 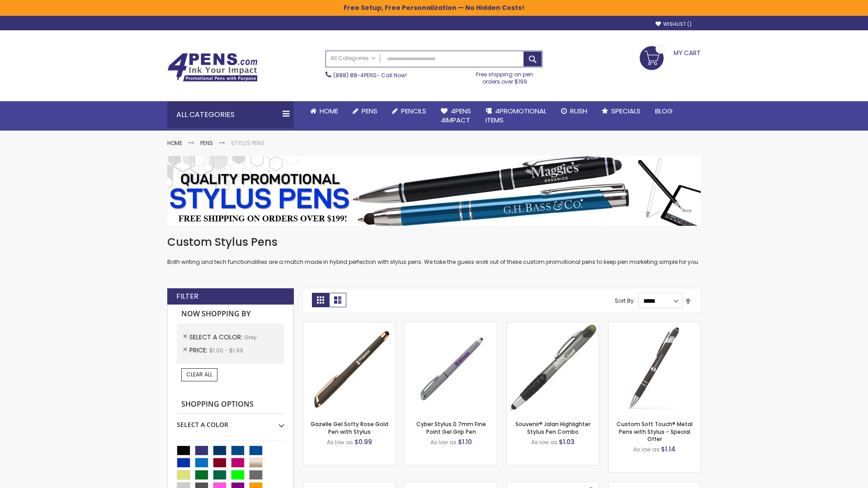 I want to click on a: Custom Soft Touch® Metal Pens with Stylus-Grey, so click(x=654, y=325).